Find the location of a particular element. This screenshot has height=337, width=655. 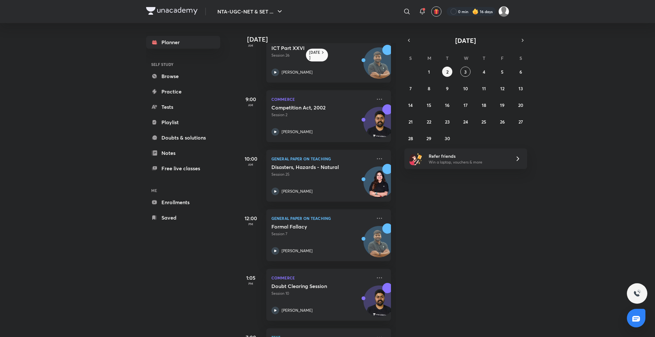

button: September 21, 2025 is located at coordinates (411, 122).